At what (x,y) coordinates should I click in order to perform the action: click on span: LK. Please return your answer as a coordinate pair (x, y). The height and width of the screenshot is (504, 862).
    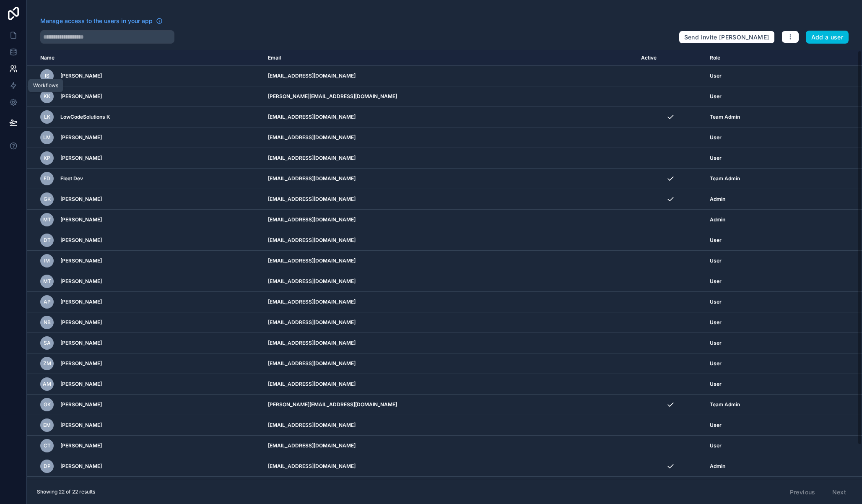
    Looking at the image, I should click on (47, 117).